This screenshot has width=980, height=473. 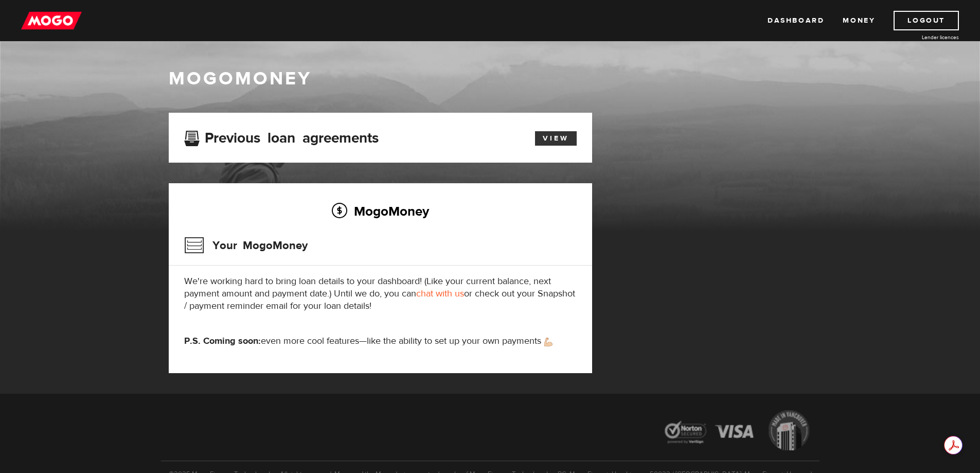 I want to click on img: strong arm emoji, so click(x=548, y=341).